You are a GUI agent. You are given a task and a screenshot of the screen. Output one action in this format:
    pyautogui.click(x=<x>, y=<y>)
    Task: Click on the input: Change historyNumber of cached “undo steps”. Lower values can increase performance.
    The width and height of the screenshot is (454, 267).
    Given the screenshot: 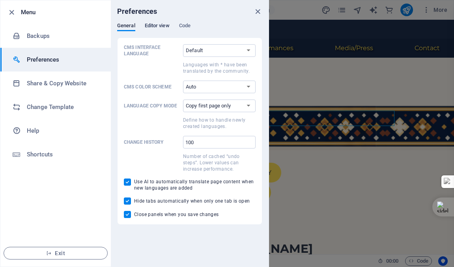 What is the action you would take?
    pyautogui.click(x=219, y=142)
    